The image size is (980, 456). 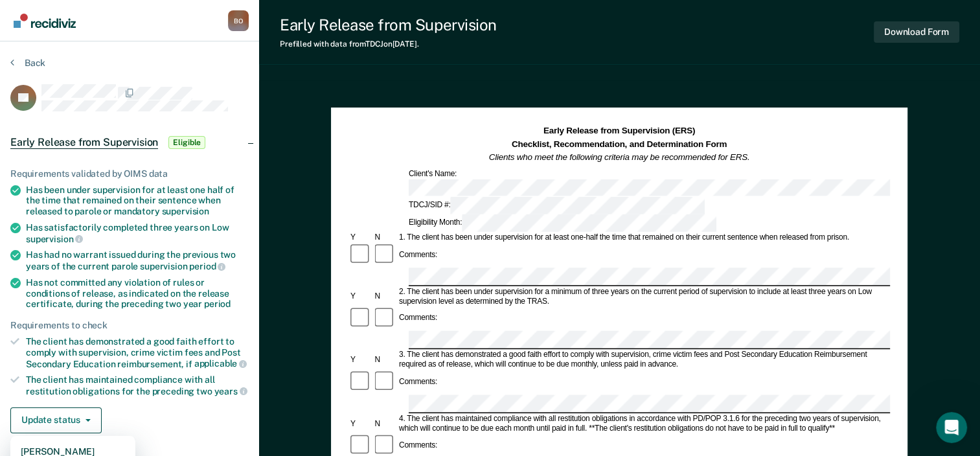 I want to click on div: Requirements validated by OIMS data, so click(x=130, y=174).